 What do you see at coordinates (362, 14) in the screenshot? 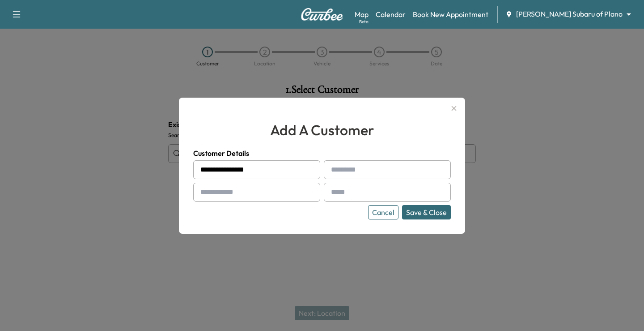
I see `a: MapBeta` at bounding box center [362, 14].